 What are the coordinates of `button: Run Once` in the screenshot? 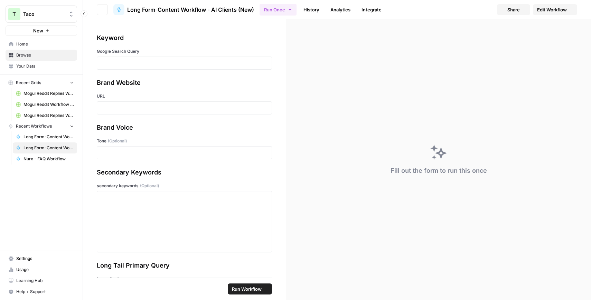 It's located at (278, 10).